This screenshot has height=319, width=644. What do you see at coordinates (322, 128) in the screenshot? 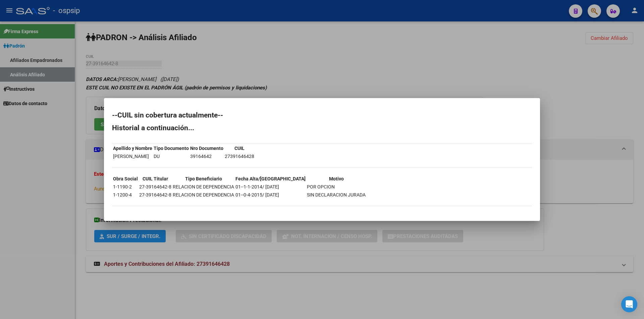
I see `h2: Historial a continuación...` at bounding box center [322, 128].